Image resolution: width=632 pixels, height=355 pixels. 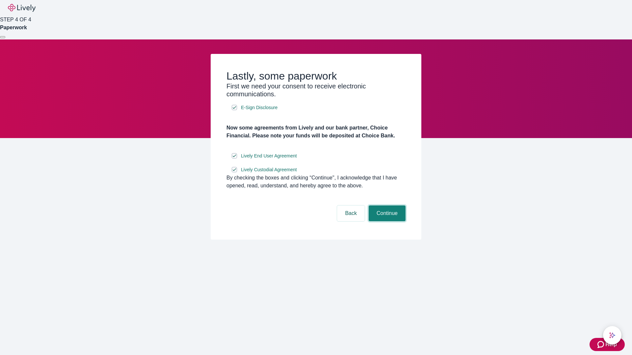 What do you see at coordinates (316, 132) in the screenshot?
I see `h4: Now some agreements from Lively and our bank partner, Choice Financial. Please note your funds wi...` at bounding box center [316, 132].